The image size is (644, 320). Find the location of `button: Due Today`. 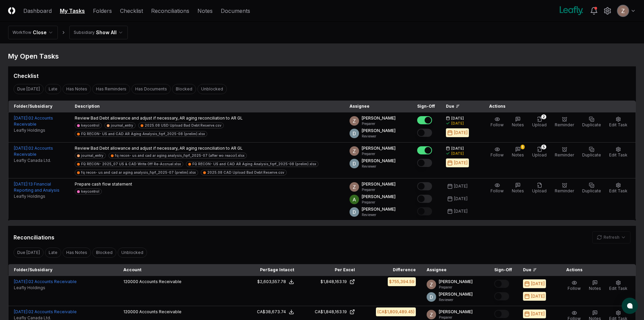

button: Due Today is located at coordinates (28, 89).